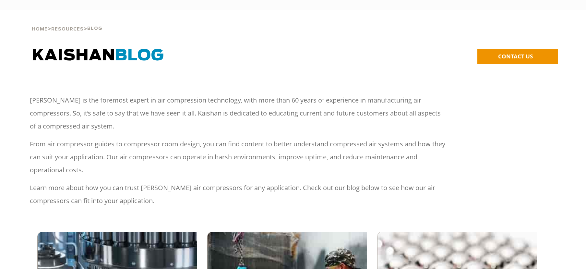  I want to click on span: Resources, so click(67, 29).